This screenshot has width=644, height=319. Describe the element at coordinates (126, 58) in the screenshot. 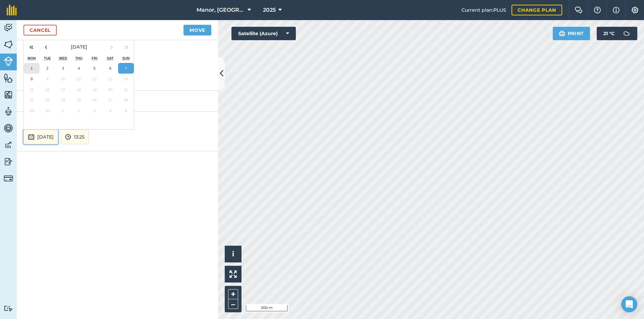

I see `abbr: Sunday` at that location.